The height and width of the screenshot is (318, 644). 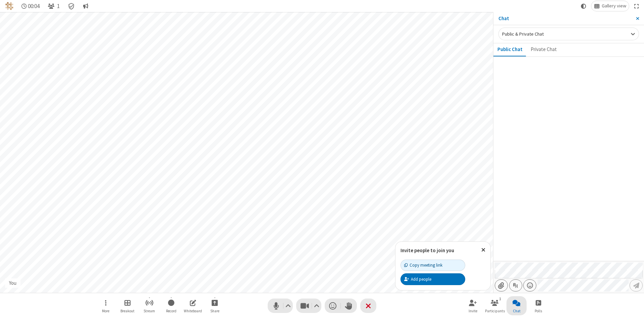 I want to click on button: Fullscreen, so click(x=637, y=6).